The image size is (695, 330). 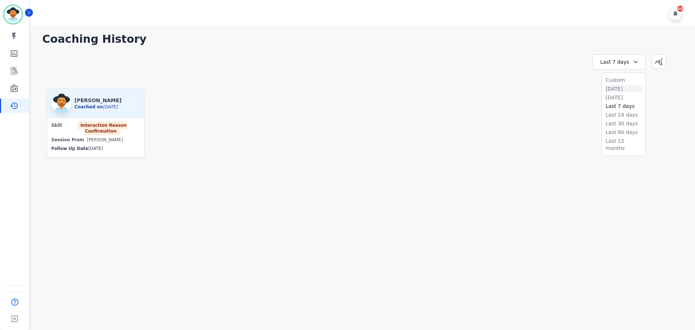 What do you see at coordinates (624, 144) in the screenshot?
I see `li: Last 12 months` at bounding box center [624, 144].